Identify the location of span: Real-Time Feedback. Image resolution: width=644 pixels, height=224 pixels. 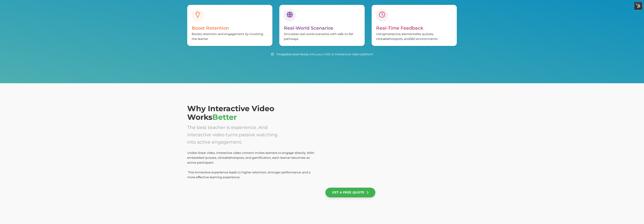
(400, 28).